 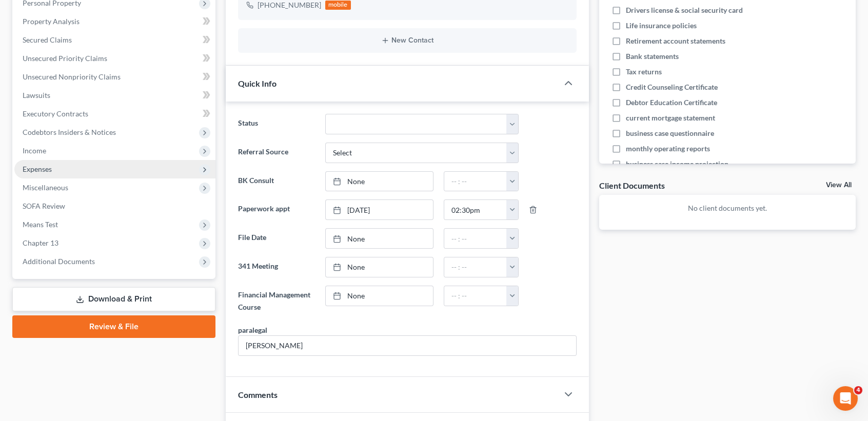 I want to click on span: Codebtors Insiders & Notices, so click(x=69, y=132).